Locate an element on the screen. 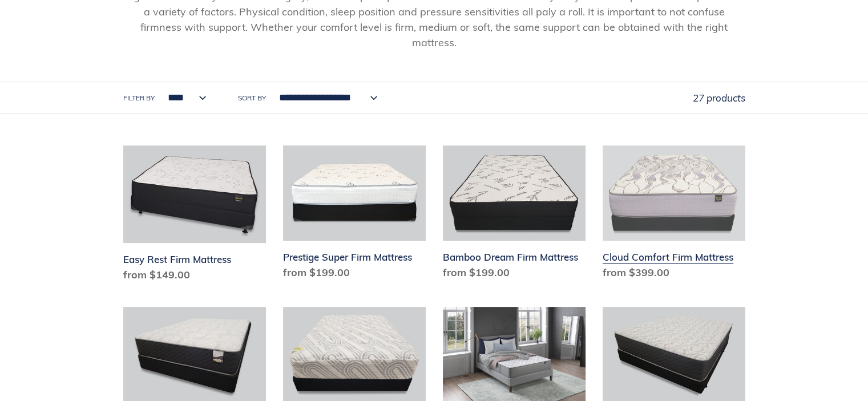 This screenshot has width=868, height=401. label: Sort by is located at coordinates (252, 98).